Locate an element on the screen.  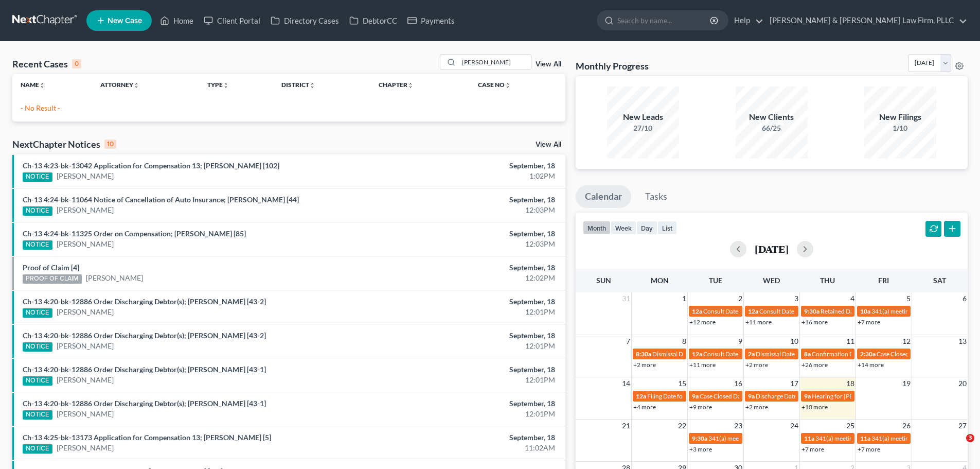
span: 8a is located at coordinates (807, 354).